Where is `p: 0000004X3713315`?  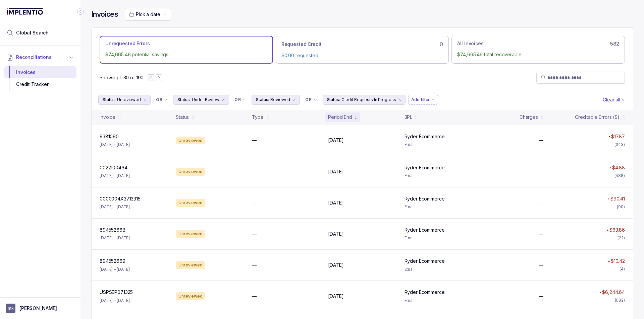 p: 0000004X3713315 is located at coordinates (120, 199).